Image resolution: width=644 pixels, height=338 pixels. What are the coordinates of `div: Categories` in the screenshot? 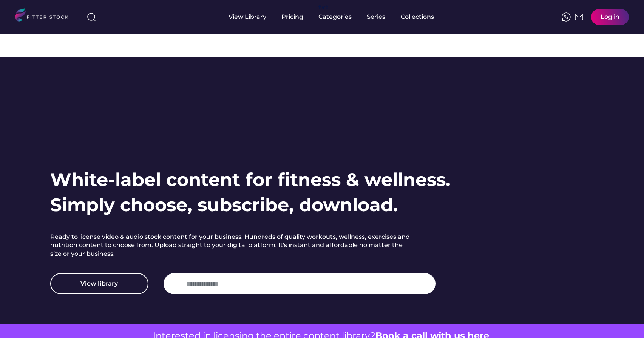 It's located at (335, 17).